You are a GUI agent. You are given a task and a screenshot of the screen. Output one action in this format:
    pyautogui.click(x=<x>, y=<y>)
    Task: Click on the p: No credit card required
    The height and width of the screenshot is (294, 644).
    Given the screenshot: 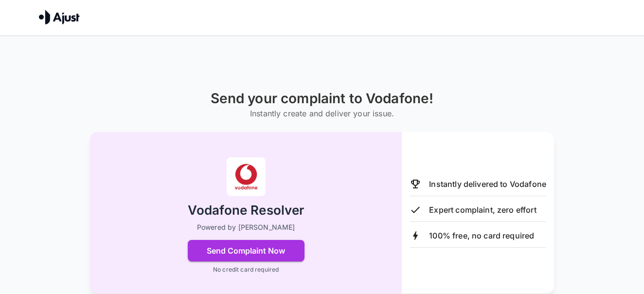 What is the action you would take?
    pyautogui.click(x=246, y=270)
    